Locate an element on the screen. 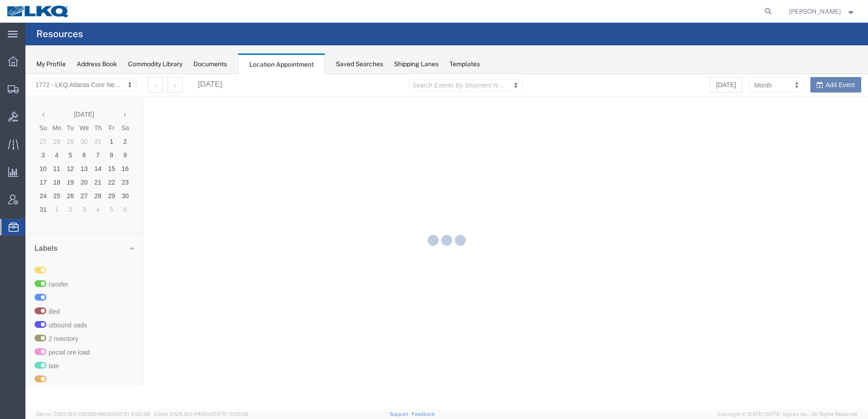 This screenshot has height=419, width=868. div: Documents is located at coordinates (210, 64).